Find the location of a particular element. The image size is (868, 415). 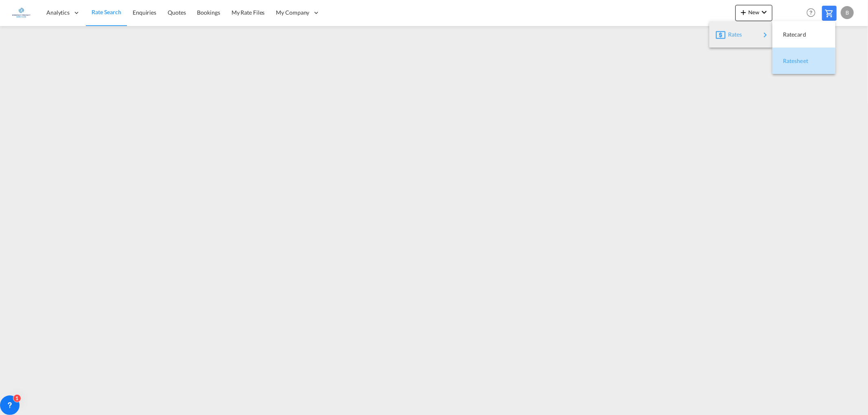

div: Ratesheet is located at coordinates (804, 61).